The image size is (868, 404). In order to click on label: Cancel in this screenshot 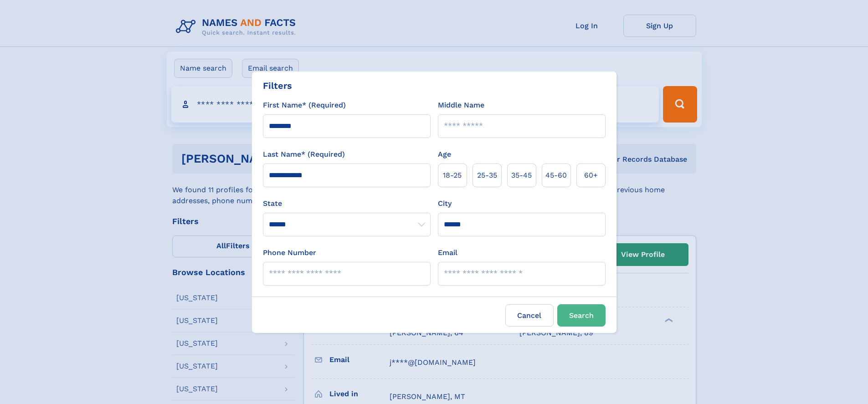, I will do `click(530, 315)`.